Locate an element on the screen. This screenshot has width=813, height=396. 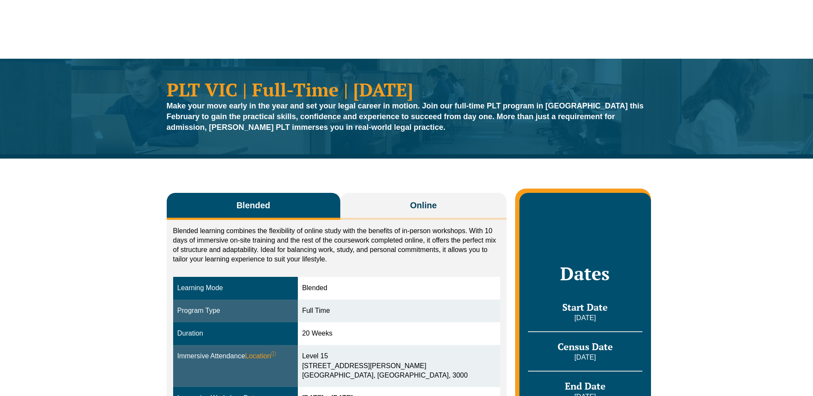
span: Location is located at coordinates (261, 356).